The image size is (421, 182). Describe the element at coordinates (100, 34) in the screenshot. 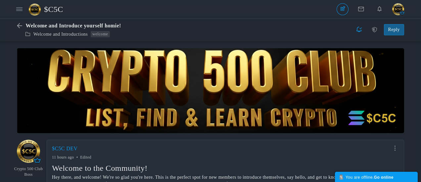

I see `span: welcome` at that location.